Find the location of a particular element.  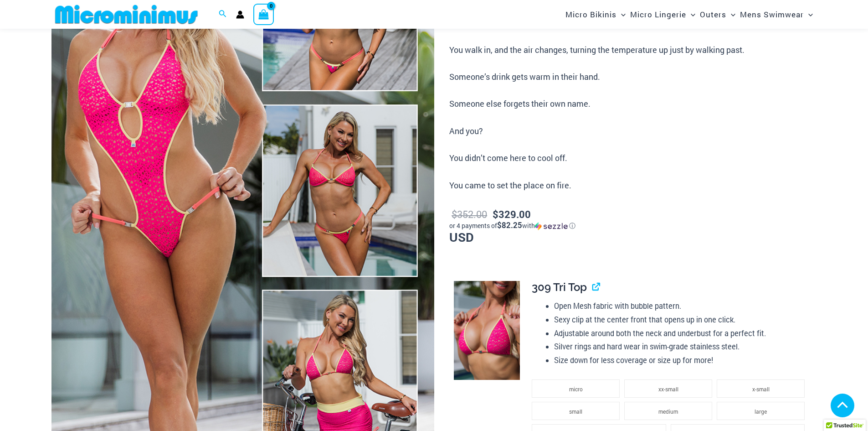

li: xx-small is located at coordinates (668, 389).